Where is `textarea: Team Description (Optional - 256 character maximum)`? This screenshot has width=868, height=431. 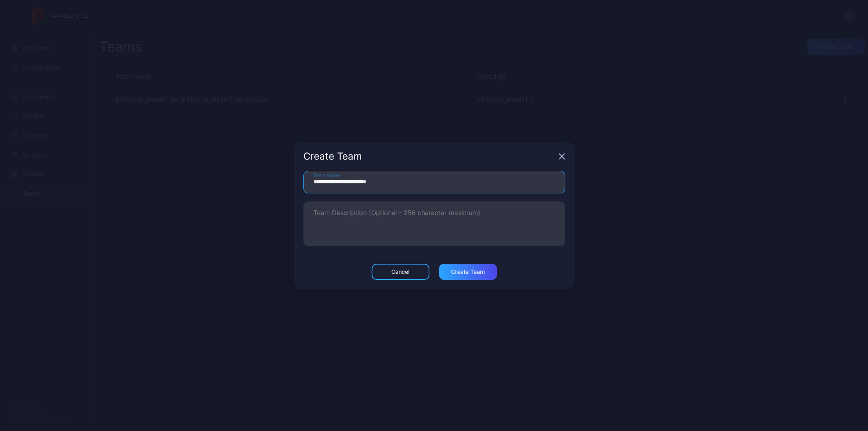
textarea: Team Description (Optional - 256 character maximum) is located at coordinates (434, 224).